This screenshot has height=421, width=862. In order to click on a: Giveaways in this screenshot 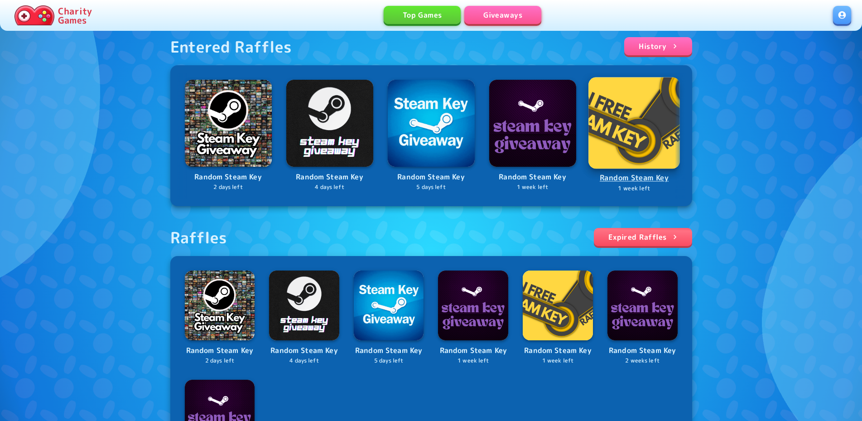, I will do `click(503, 15)`.